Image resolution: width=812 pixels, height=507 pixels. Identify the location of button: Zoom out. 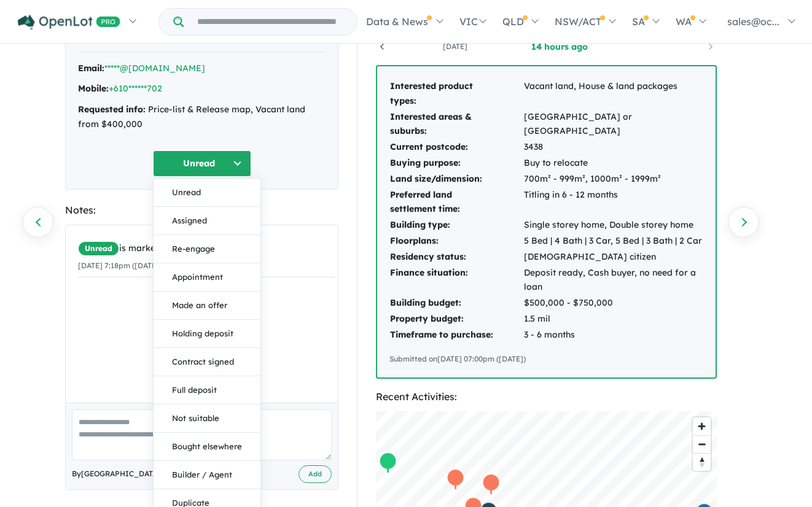
(701, 444).